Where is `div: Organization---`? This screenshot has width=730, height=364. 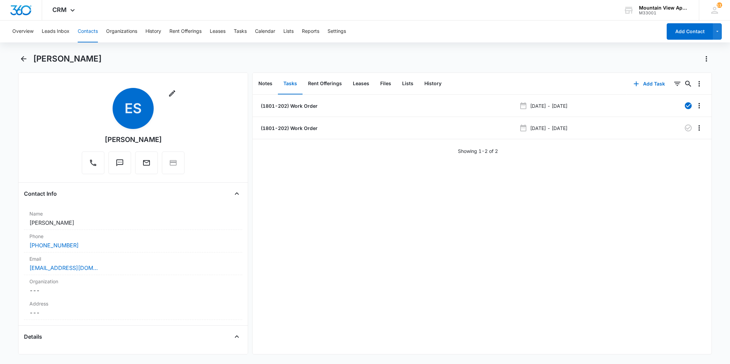 div: Organization--- is located at coordinates (133, 286).